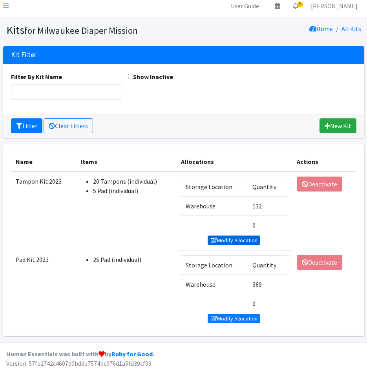 This screenshot has height=372, width=367. Describe the element at coordinates (132, 354) in the screenshot. I see `a: Ruby for Good` at that location.